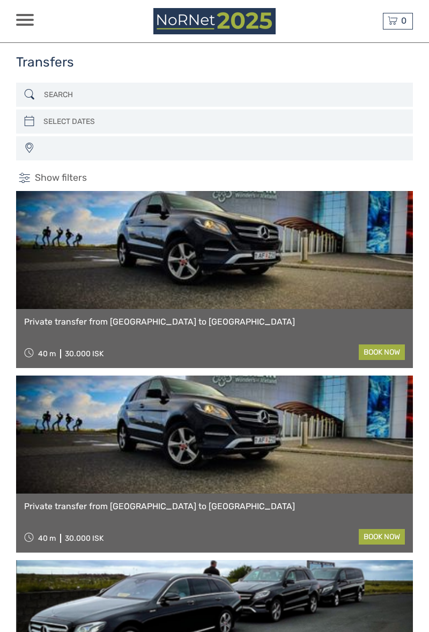 This screenshot has height=632, width=429. I want to click on input: SEARCH, so click(213, 94).